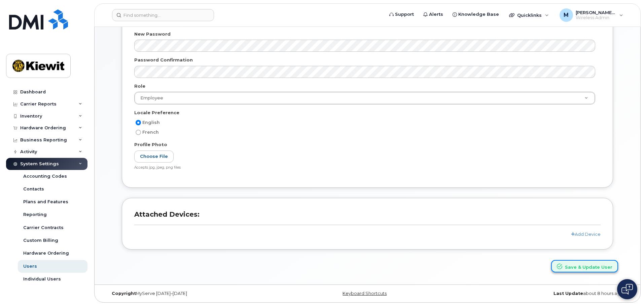 This screenshot has width=644, height=306. I want to click on button: Save & Update User, so click(584, 266).